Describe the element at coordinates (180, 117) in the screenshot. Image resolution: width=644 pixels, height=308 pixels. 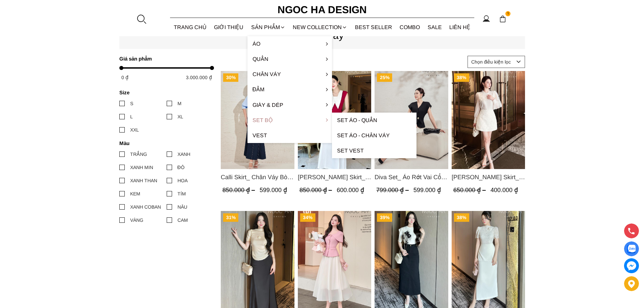
I see `div: XL` at that location.